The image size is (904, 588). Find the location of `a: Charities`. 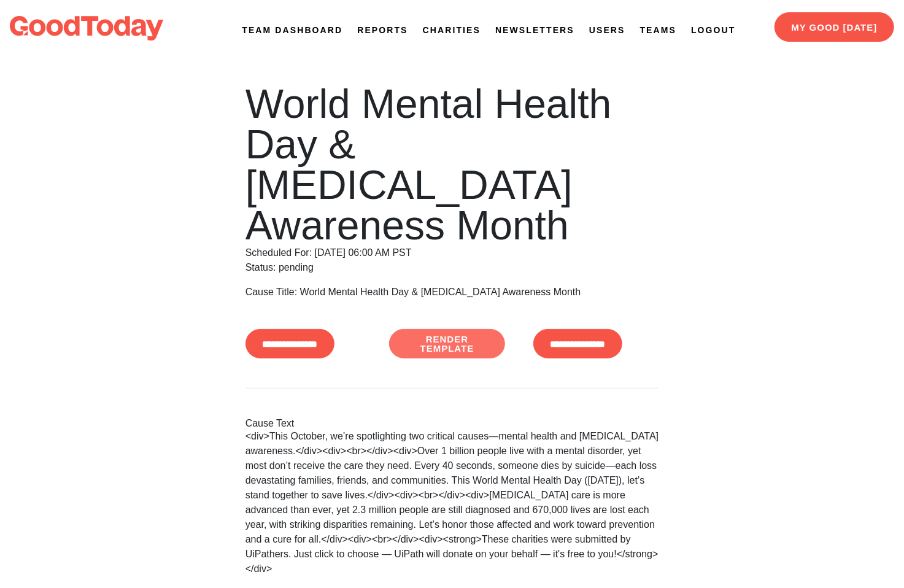

a: Charities is located at coordinates (452, 30).